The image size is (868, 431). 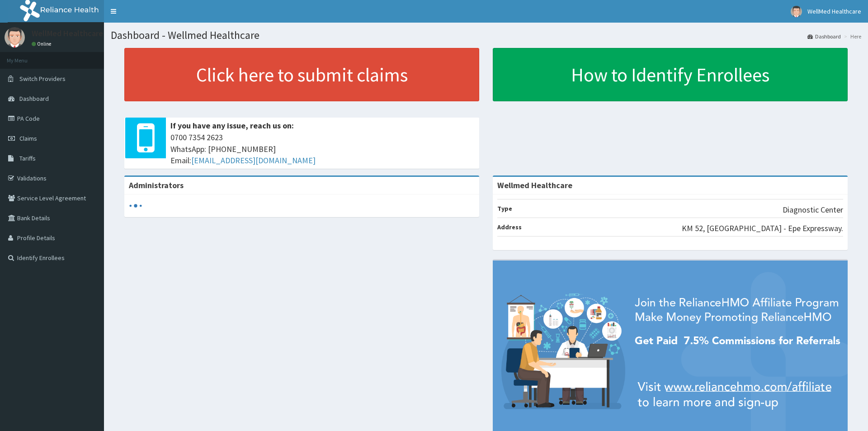 What do you see at coordinates (825, 36) in the screenshot?
I see `a: Dashboard` at bounding box center [825, 36].